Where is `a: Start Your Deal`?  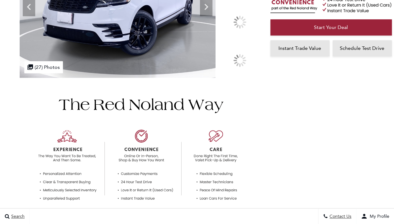
a: Start Your Deal is located at coordinates (331, 27).